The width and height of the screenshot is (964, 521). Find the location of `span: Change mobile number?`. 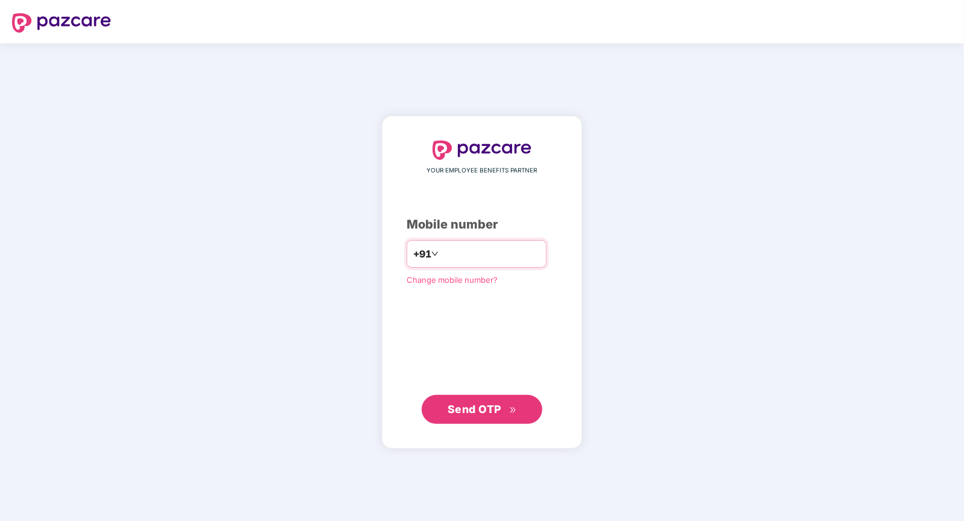

span: Change mobile number? is located at coordinates (452, 280).